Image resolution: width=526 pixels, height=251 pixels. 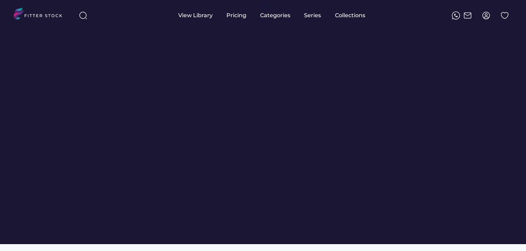 What do you see at coordinates (275, 15) in the screenshot?
I see `div: Categories` at bounding box center [275, 15].